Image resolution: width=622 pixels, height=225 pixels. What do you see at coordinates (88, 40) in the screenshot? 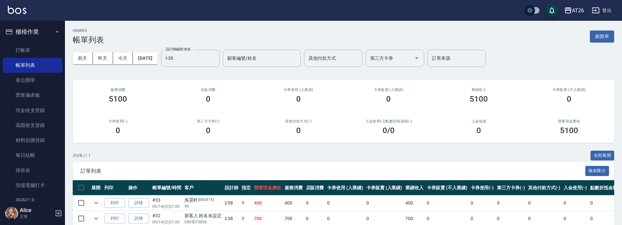
I see `h3: 帳單列表` at bounding box center [88, 40].